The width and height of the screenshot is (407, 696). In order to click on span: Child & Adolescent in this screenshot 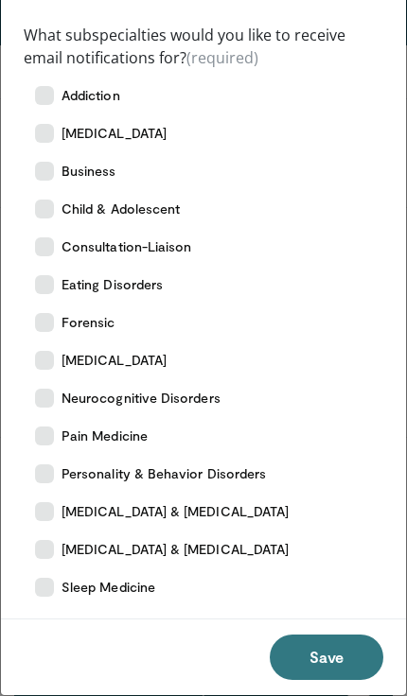, I will do `click(120, 209)`.